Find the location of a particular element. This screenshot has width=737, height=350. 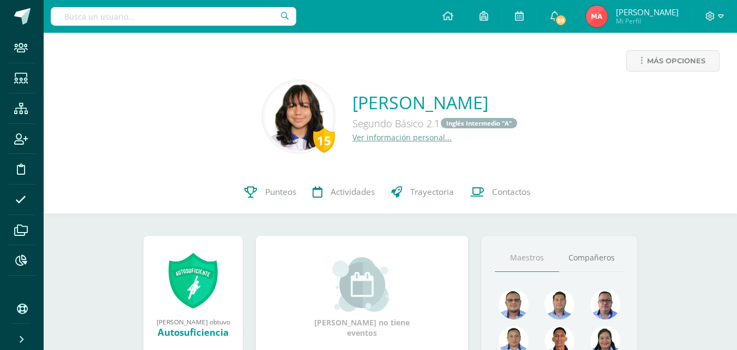

a: Ver información personal... is located at coordinates (402, 137).